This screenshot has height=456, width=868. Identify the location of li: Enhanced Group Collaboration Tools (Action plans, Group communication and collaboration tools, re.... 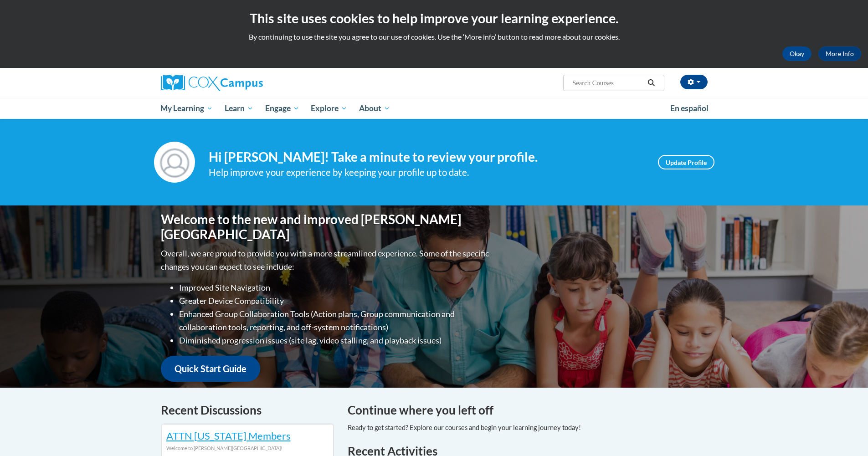
(335, 321).